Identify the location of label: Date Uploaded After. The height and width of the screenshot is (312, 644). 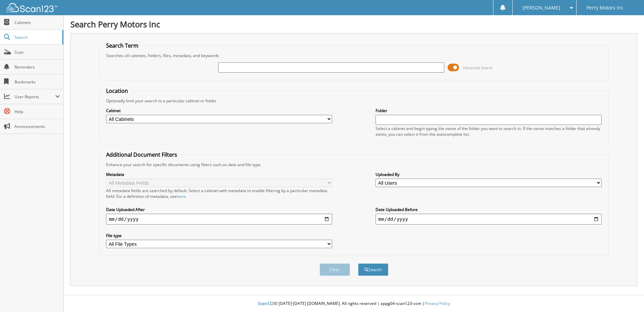
(219, 209).